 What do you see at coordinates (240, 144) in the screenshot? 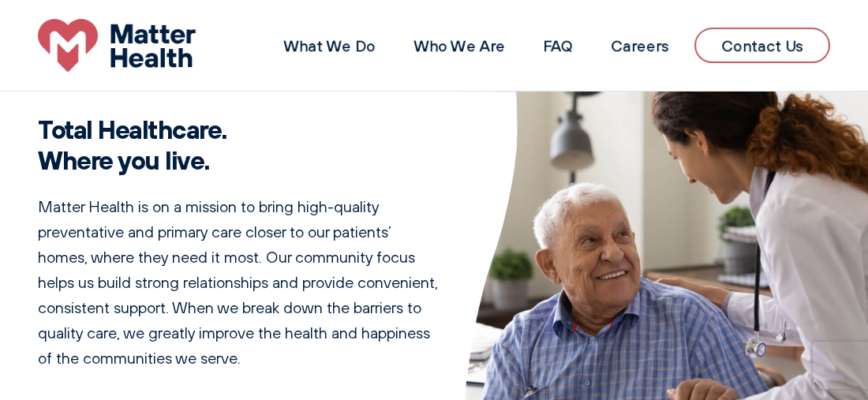
I see `h1: Total Healthcare. Where you live.` at bounding box center [240, 144].